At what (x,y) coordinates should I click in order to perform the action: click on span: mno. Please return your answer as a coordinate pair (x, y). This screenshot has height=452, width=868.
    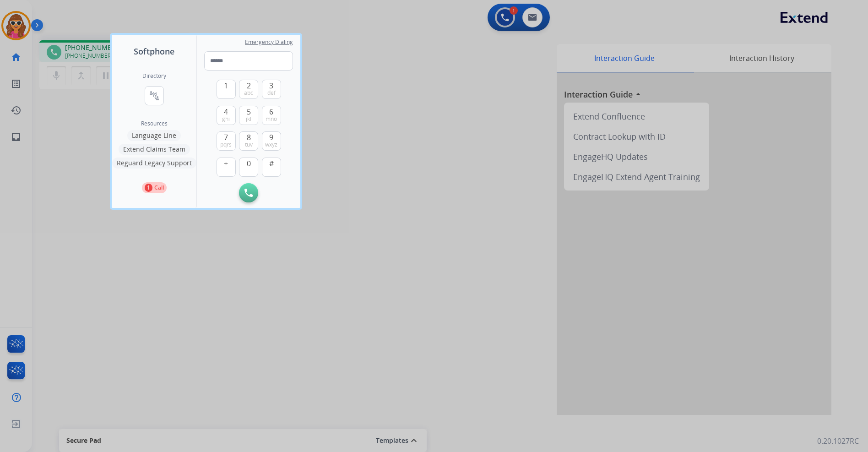
    Looking at the image, I should click on (271, 119).